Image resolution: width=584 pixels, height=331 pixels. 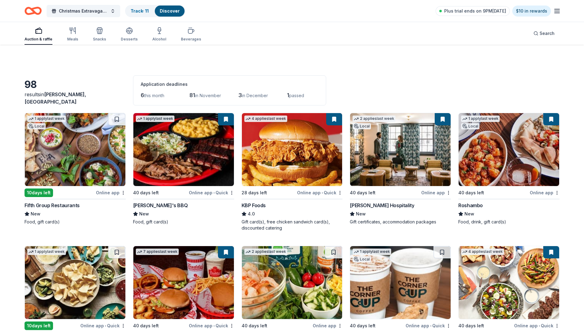 What do you see at coordinates (400, 222) in the screenshot?
I see `div: Gift certificates, accommodation packages` at bounding box center [400, 222].